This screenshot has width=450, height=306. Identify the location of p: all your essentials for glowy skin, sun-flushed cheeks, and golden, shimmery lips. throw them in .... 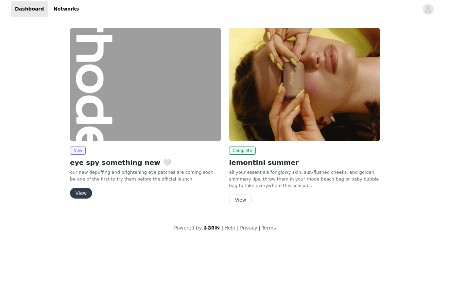
(305, 179).